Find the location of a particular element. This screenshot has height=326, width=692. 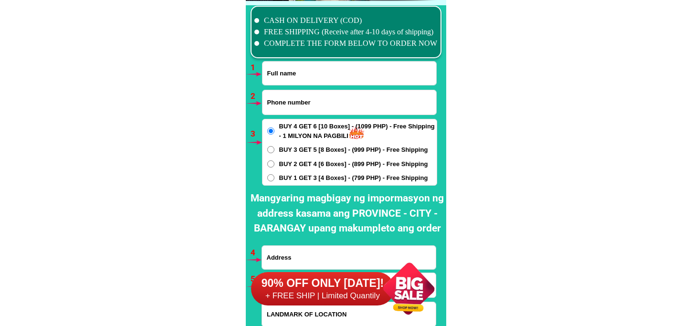

li: CASH ON DELIVERY (COD) is located at coordinates (346, 21).